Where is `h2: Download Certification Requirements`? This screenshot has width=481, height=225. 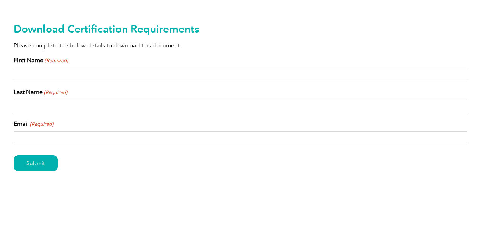 h2: Download Certification Requirements is located at coordinates (240, 29).